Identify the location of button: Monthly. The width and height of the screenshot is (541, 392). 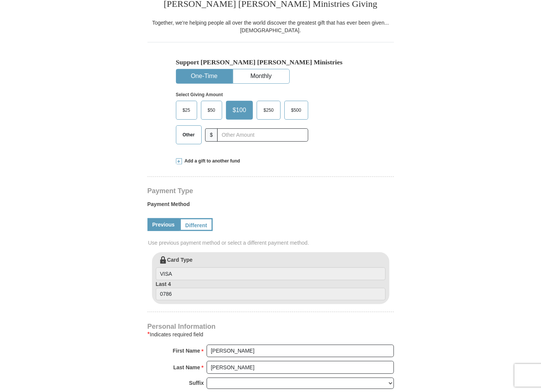
(261, 76).